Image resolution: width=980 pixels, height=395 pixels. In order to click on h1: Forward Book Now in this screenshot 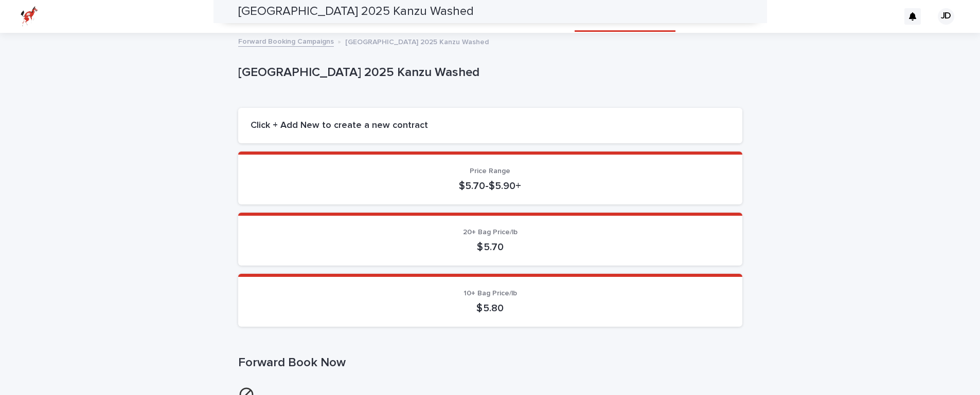, I will do `click(490, 363)`.